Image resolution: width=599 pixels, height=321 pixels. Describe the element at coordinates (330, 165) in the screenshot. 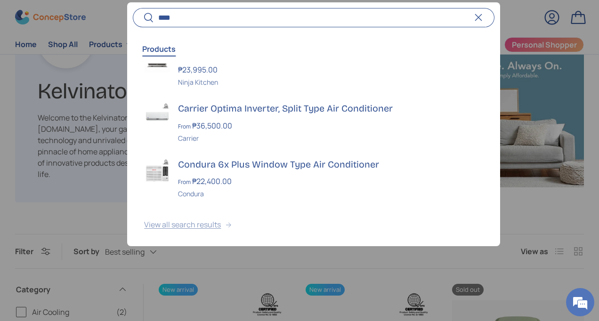

I see `h3: Condura 6x Plus Window Type Air Conditioner` at that location.